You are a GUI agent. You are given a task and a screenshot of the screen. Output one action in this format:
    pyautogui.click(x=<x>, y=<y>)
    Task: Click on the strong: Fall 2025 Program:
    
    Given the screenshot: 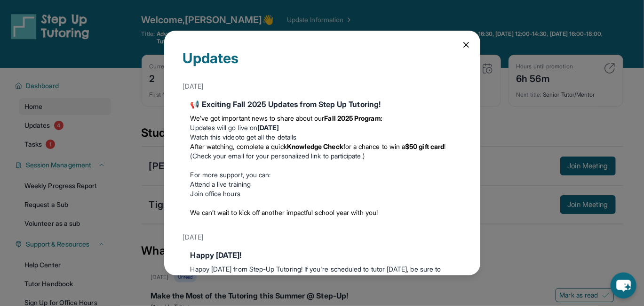 What is the action you would take?
    pyautogui.click(x=353, y=117)
    